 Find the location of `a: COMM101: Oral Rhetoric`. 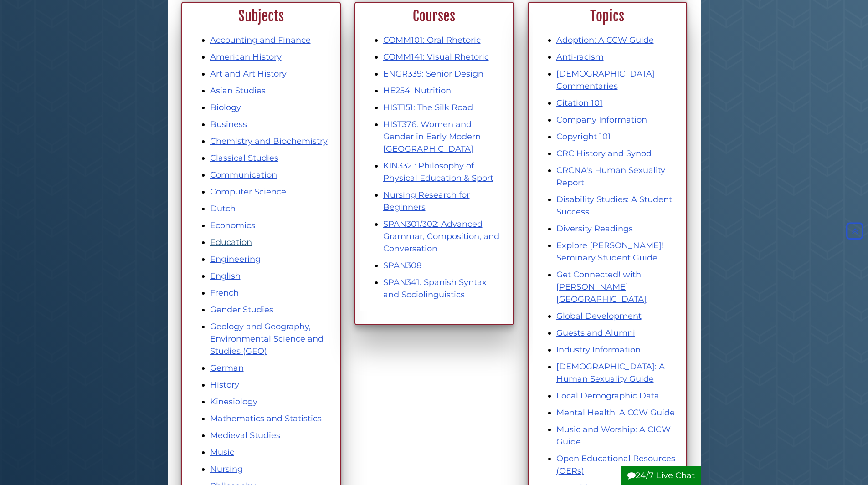

a: COMM101: Oral Rhetoric is located at coordinates (432, 40).